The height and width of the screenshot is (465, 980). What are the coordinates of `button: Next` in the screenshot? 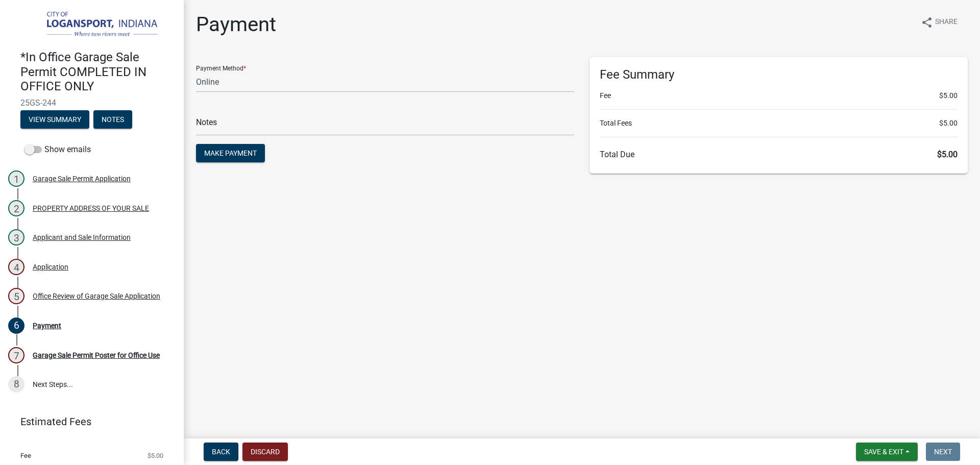 It's located at (943, 453).